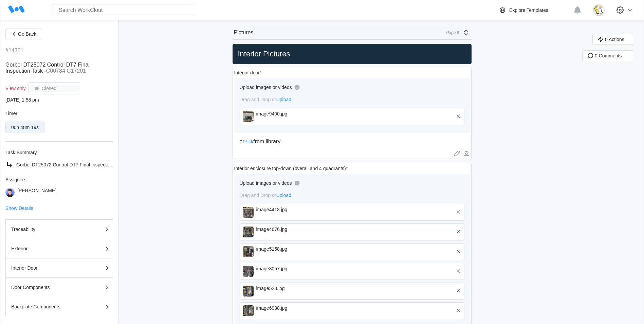  What do you see at coordinates (45, 267) in the screenshot?
I see `div: Interior Door` at bounding box center [45, 267].